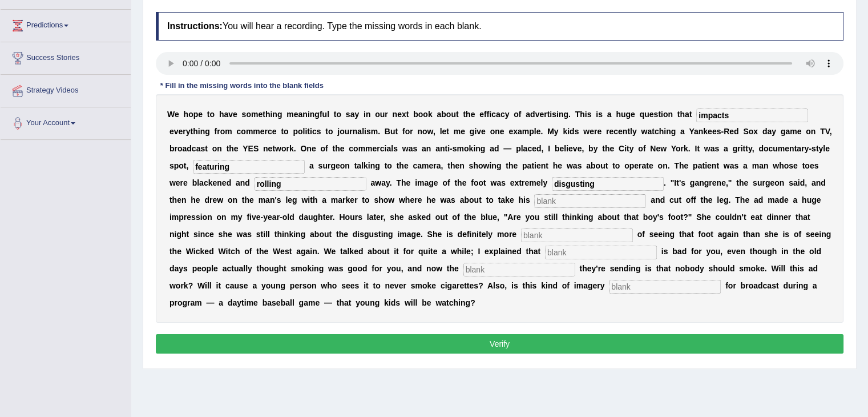 The width and height of the screenshot is (868, 417). What do you see at coordinates (66, 122) in the screenshot?
I see `a: Your Account` at bounding box center [66, 122].